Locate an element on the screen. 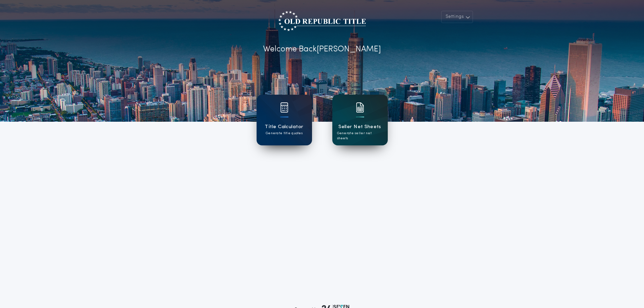  img: account-logo is located at coordinates (322, 21).